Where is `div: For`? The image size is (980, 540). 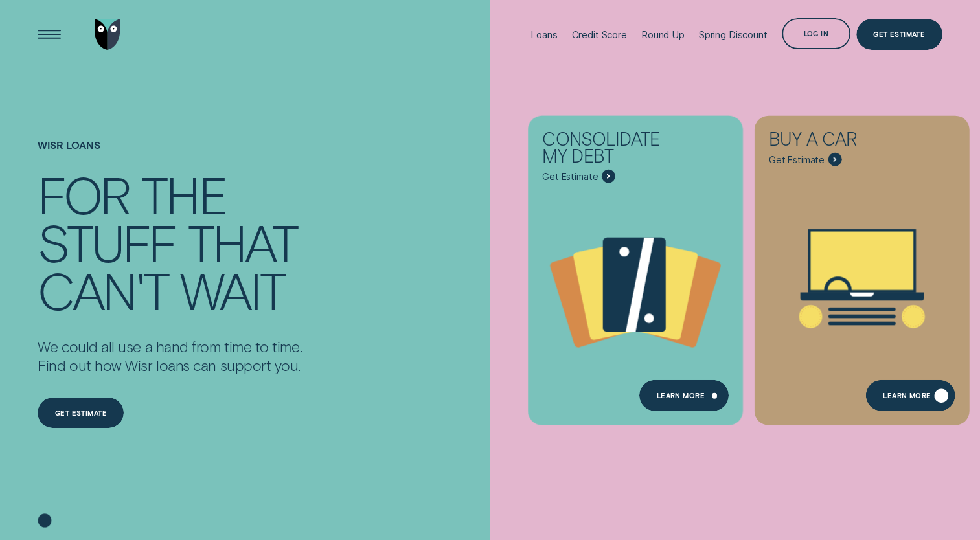 div: For is located at coordinates (83, 194).